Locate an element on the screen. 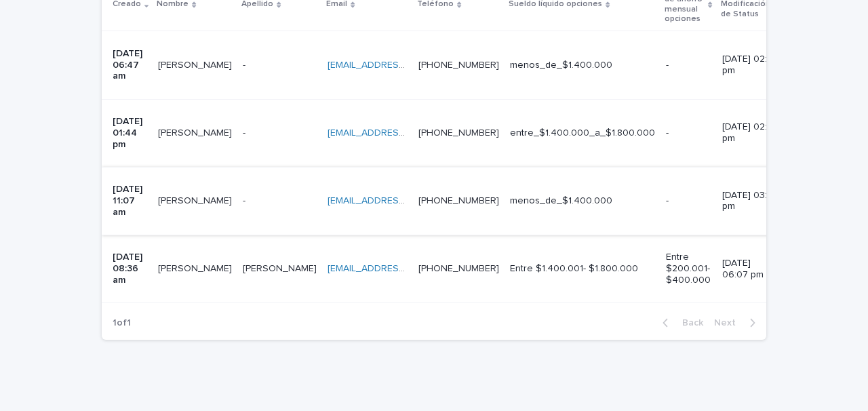  button: Next is located at coordinates (737, 322).